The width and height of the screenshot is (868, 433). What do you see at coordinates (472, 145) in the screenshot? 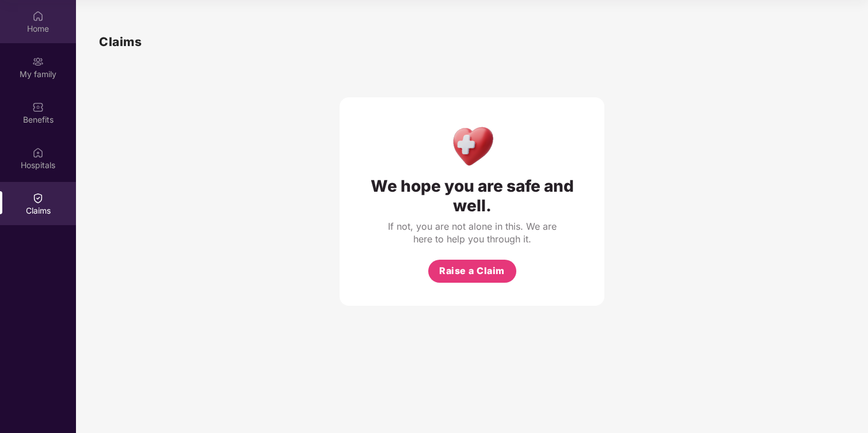
I see `img: Health Care` at bounding box center [472, 145].